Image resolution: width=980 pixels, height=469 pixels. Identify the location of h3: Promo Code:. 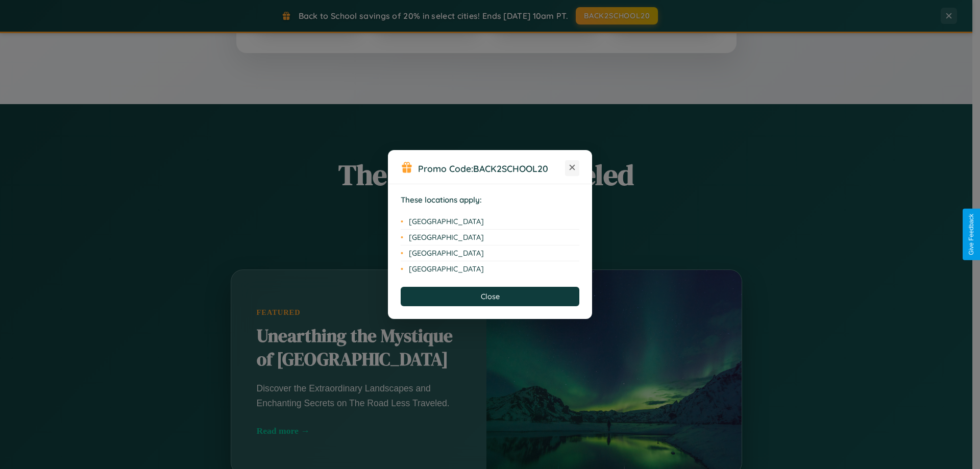
(491, 168).